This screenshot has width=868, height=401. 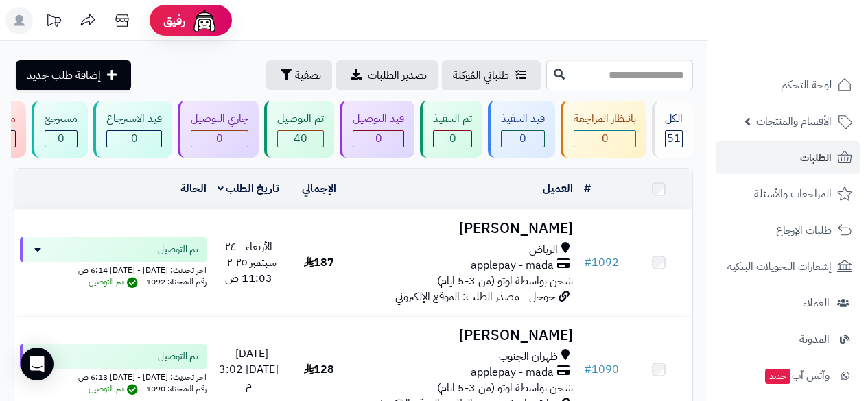 I want to click on span: 51, so click(x=674, y=139).